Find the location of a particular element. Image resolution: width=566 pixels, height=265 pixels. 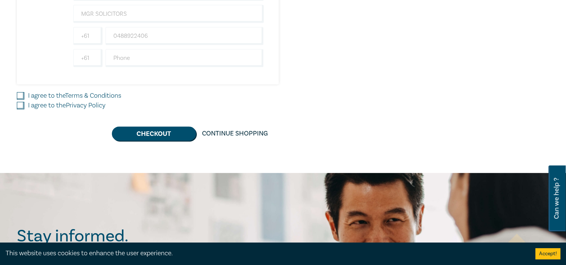

button: Checkout is located at coordinates (154, 134).